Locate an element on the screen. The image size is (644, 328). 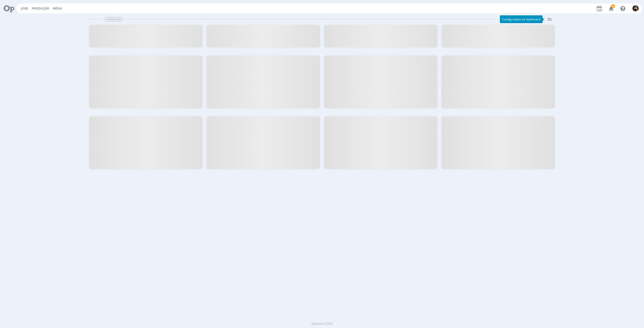
a: Produção is located at coordinates (41, 8).